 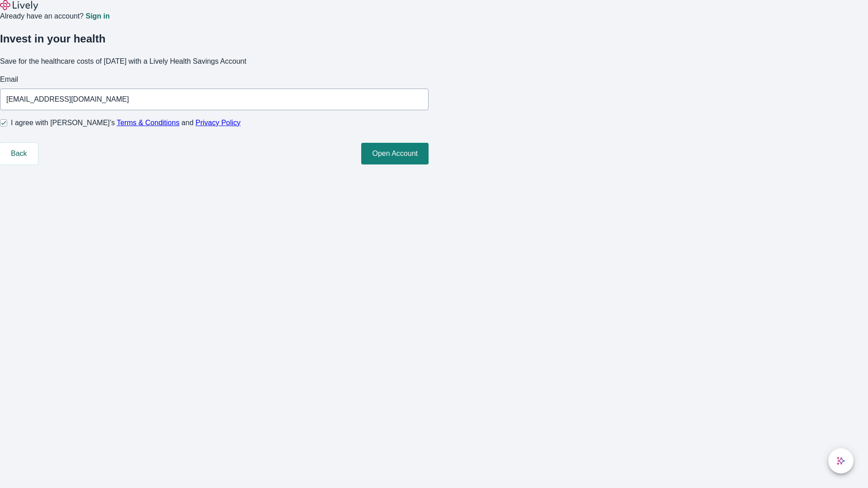 I want to click on a: Terms & Conditions, so click(x=148, y=122).